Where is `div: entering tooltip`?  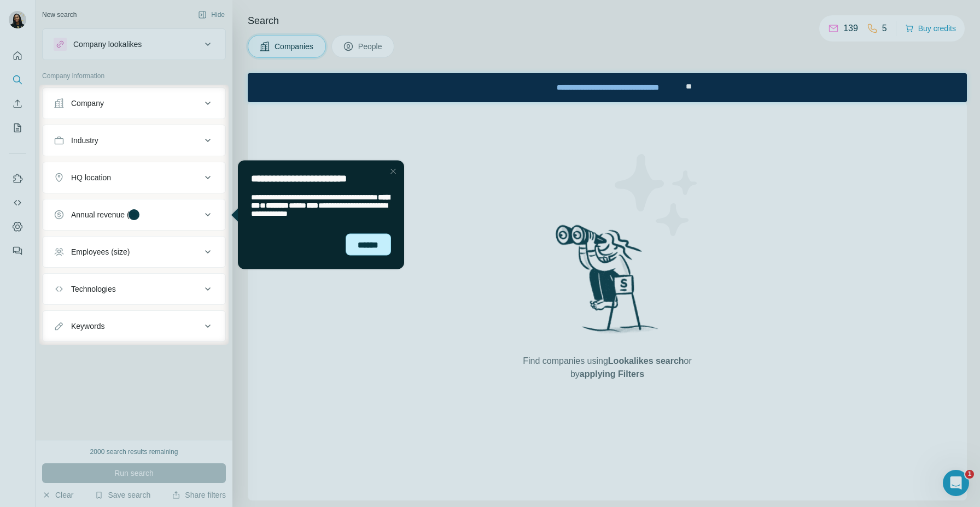 div: entering tooltip is located at coordinates (92, 56).